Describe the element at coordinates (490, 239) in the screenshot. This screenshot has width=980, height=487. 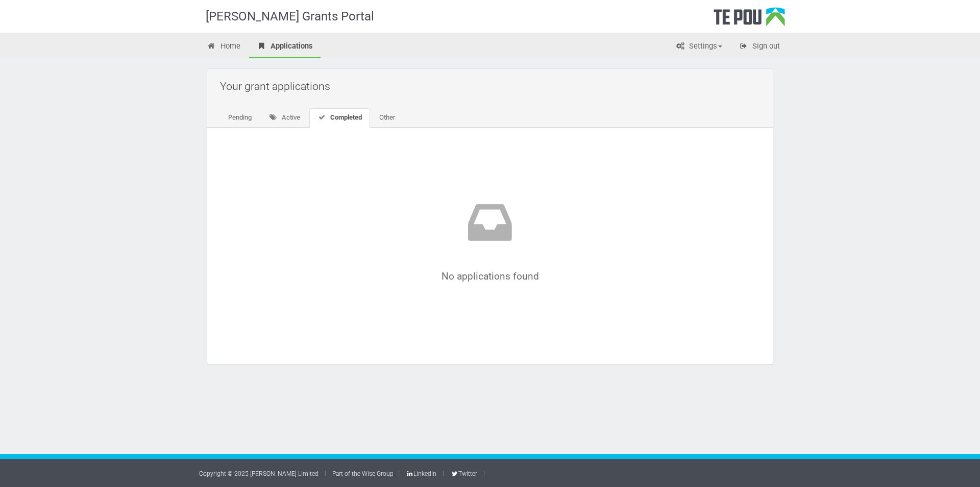
I see `div: No applications found` at that location.